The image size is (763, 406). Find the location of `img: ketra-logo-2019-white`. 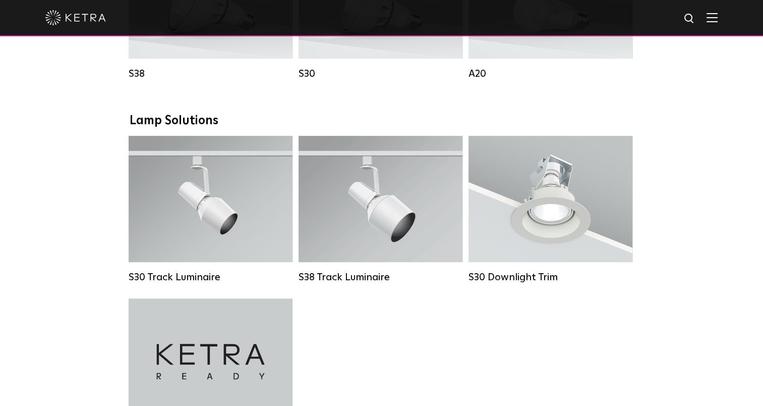

img: ketra-logo-2019-white is located at coordinates (76, 18).